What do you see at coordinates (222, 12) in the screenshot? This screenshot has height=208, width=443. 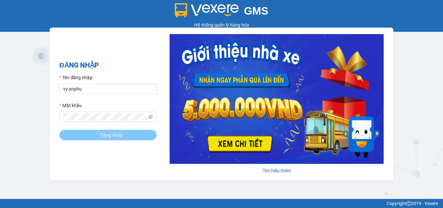 I see `a: GMS` at bounding box center [222, 12].